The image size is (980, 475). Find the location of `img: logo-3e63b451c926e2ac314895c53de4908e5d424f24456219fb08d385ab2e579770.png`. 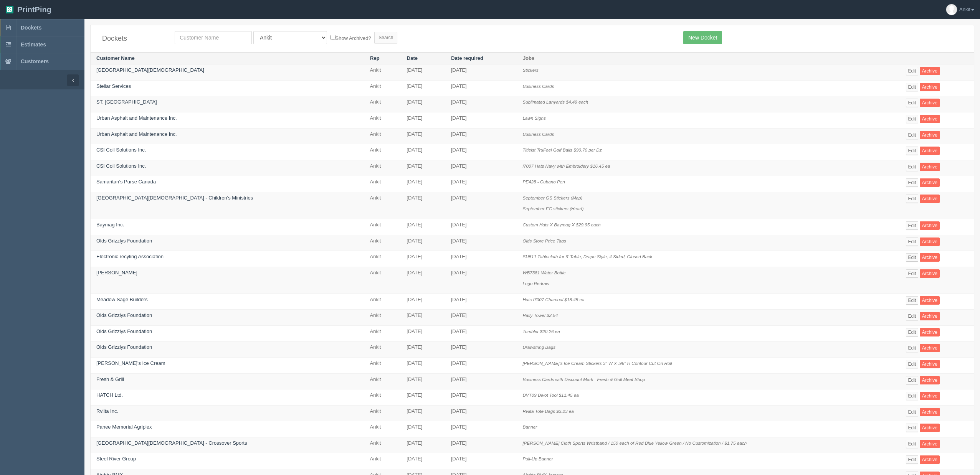

img: logo-3e63b451c926e2ac314895c53de4908e5d424f24456219fb08d385ab2e579770.png is located at coordinates (9, 9).